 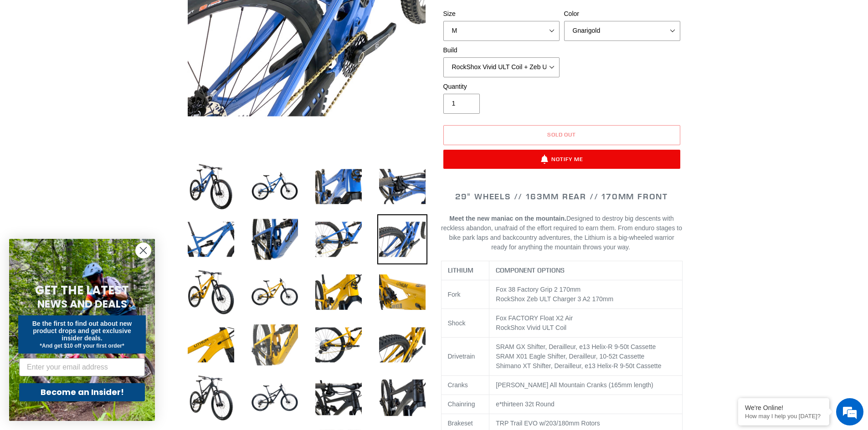 What do you see at coordinates (465, 386) in the screenshot?
I see `td: Cranks` at bounding box center [465, 386].